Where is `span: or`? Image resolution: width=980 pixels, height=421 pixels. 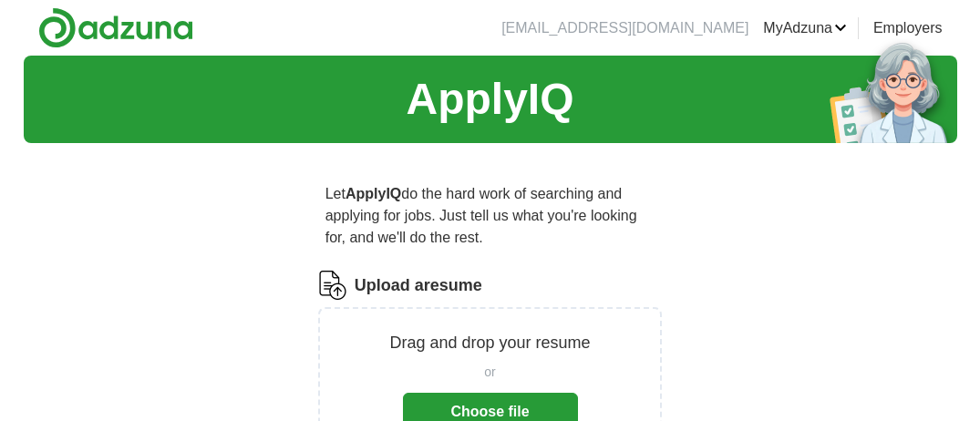 span: or is located at coordinates (490, 372).